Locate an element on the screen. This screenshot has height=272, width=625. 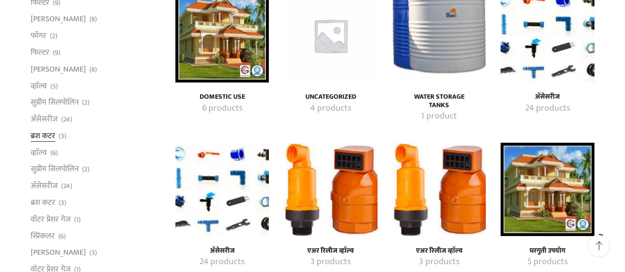
a: फॉगर is located at coordinates (39, 36).